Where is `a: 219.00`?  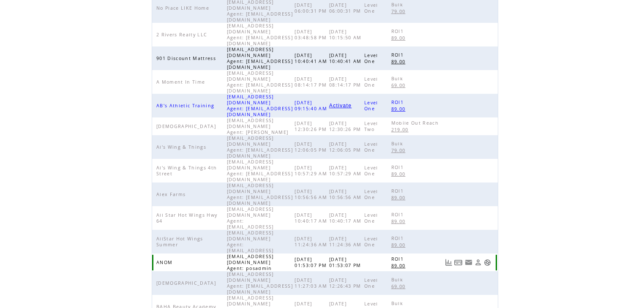 a: 219.00 is located at coordinates (402, 129).